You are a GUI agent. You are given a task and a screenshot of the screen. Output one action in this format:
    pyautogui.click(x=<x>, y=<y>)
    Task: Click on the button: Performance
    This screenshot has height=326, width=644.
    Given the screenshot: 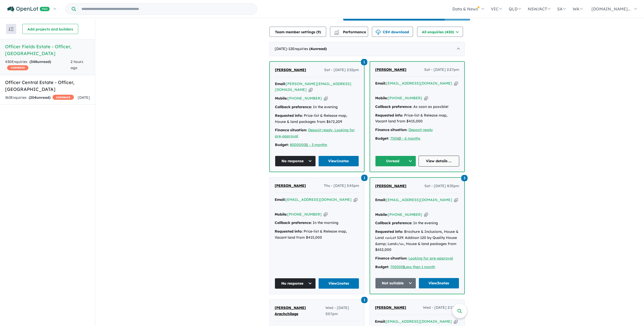 What is the action you would take?
    pyautogui.click(x=349, y=32)
    